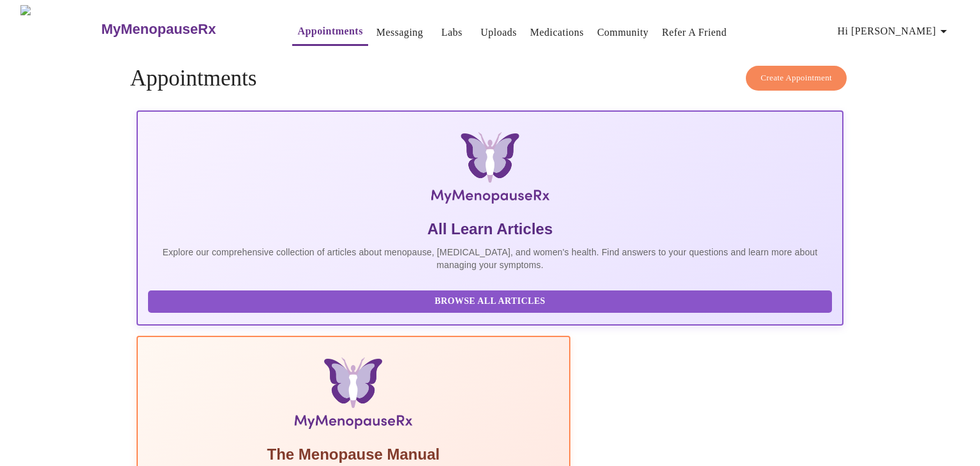 The width and height of the screenshot is (980, 466). I want to click on button: Messaging, so click(399, 33).